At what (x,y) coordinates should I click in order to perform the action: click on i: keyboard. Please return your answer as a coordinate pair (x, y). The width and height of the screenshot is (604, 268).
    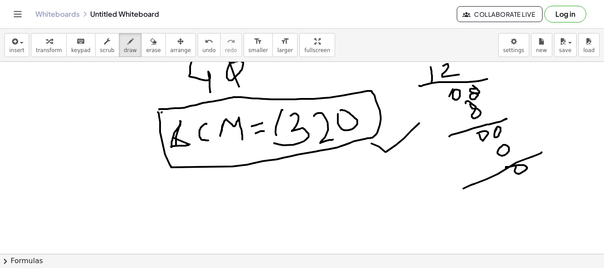
    Looking at the image, I should click on (81, 42).